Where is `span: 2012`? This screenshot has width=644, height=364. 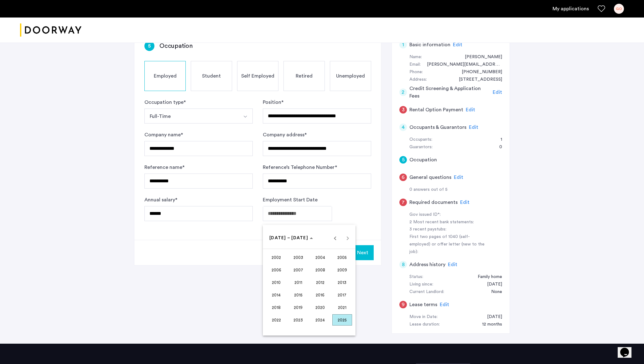
span: 2012 is located at coordinates (320, 283).